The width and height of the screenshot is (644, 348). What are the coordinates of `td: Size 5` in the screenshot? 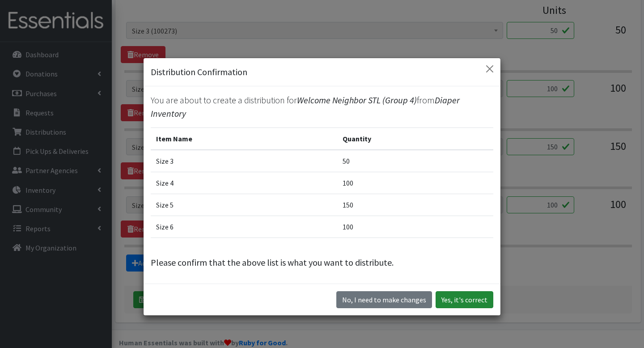 It's located at (243, 204).